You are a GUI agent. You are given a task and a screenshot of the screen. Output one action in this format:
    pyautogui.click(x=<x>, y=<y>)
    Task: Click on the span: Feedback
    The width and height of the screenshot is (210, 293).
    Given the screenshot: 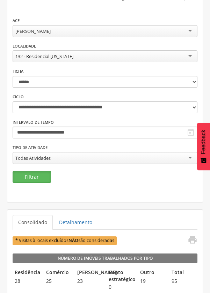 What is the action you would take?
    pyautogui.click(x=204, y=142)
    